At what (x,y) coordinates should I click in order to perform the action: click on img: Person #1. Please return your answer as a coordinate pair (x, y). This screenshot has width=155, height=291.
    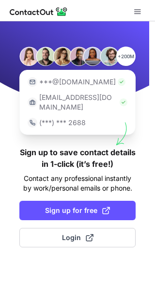
    Looking at the image, I should click on (29, 56).